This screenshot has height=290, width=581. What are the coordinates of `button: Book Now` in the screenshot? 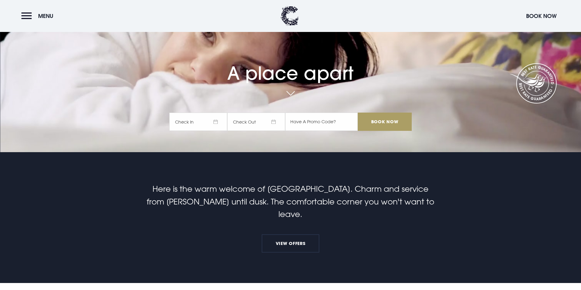 It's located at (541, 16).